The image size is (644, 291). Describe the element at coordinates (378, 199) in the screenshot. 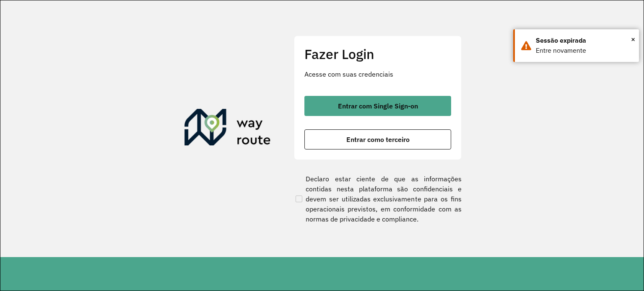

I see `label: Declaro estar ciente de que as informações contidas nesta plataforma são confidenciais e devem se...` at that location.